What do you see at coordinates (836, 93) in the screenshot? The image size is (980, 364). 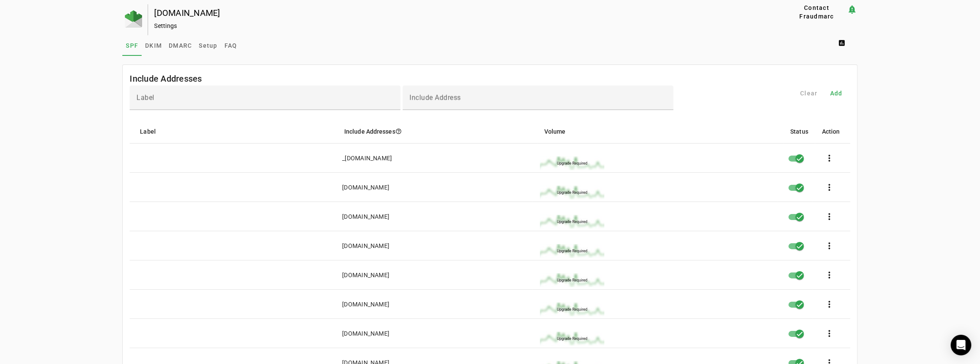 I see `button: Add` at bounding box center [836, 93].